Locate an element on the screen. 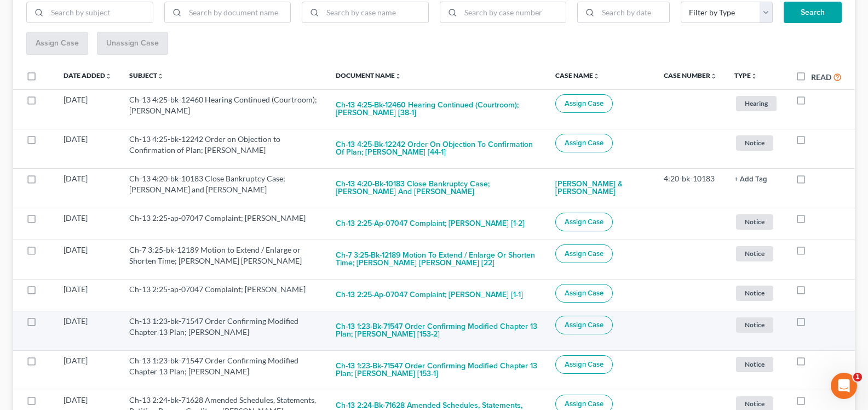 The width and height of the screenshot is (868, 410). button: + Add Tag is located at coordinates (751, 179).